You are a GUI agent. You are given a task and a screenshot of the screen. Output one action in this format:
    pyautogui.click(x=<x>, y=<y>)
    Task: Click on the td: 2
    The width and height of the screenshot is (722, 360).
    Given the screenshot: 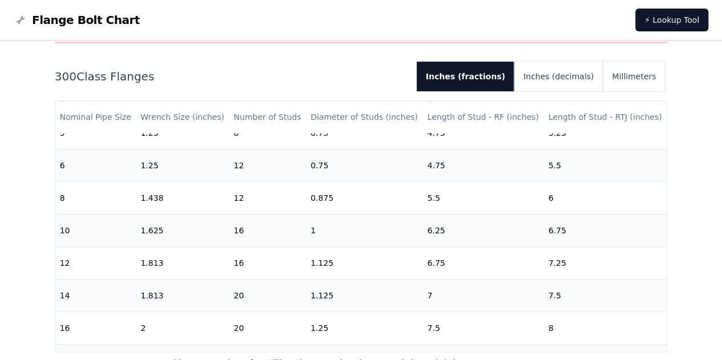 What is the action you would take?
    pyautogui.click(x=182, y=328)
    